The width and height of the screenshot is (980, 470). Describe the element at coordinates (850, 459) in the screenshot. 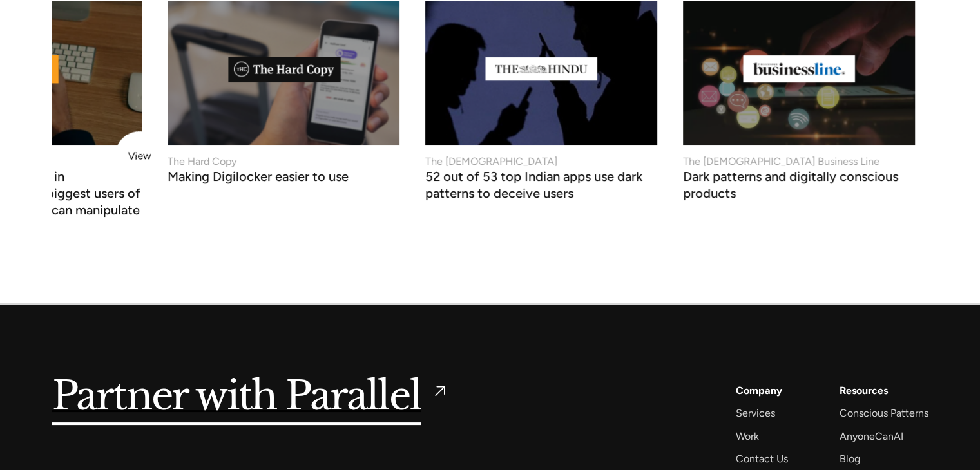

I see `a: Blog` at that location.